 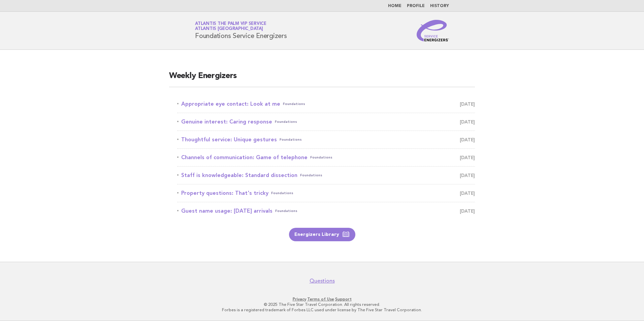 What do you see at coordinates (241, 31) in the screenshot?
I see `h1: Foundations Service Energizers` at bounding box center [241, 31].